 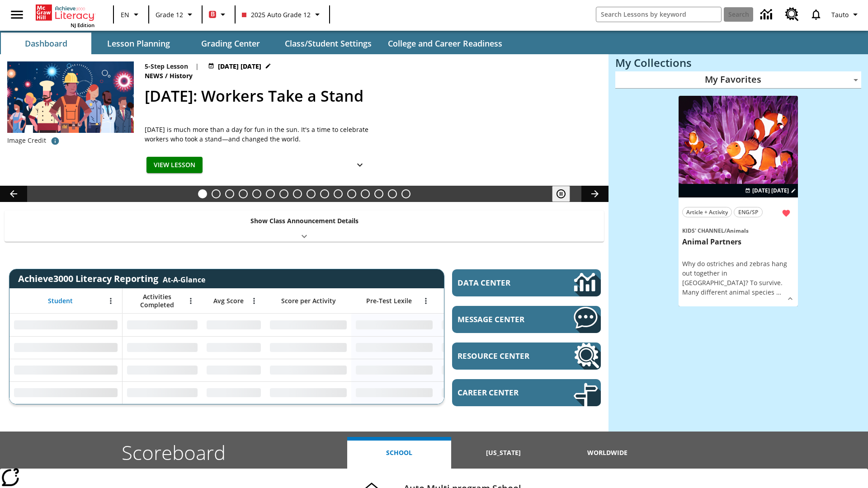 What do you see at coordinates (167, 66) in the screenshot?
I see `p: 5-Step Lesson` at bounding box center [167, 66].